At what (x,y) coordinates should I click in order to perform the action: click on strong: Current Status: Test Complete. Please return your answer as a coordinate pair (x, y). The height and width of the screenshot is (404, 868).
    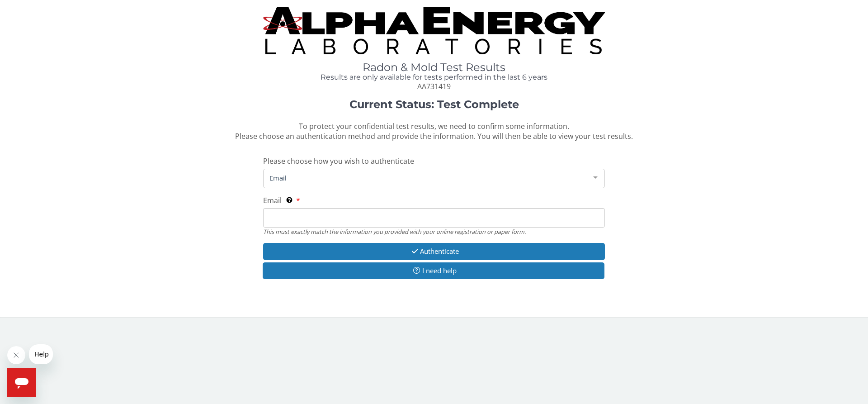
    Looking at the image, I should click on (434, 104).